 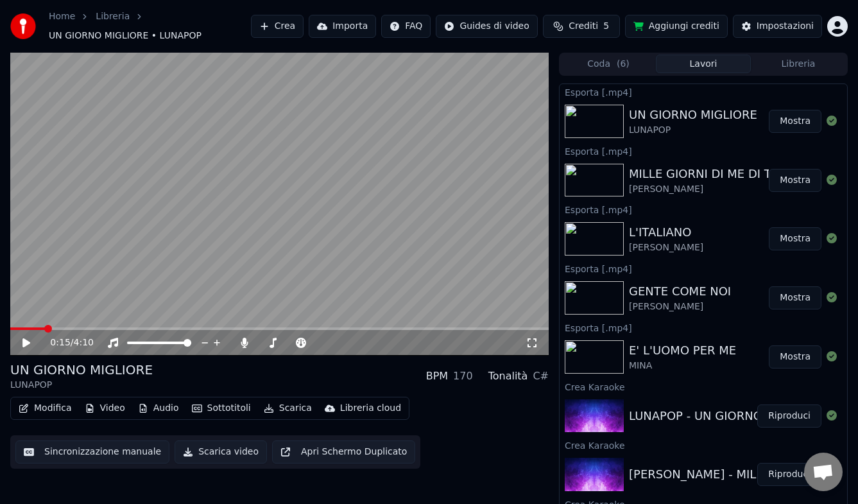 What do you see at coordinates (45, 408) in the screenshot?
I see `button: Modifica` at bounding box center [45, 408].